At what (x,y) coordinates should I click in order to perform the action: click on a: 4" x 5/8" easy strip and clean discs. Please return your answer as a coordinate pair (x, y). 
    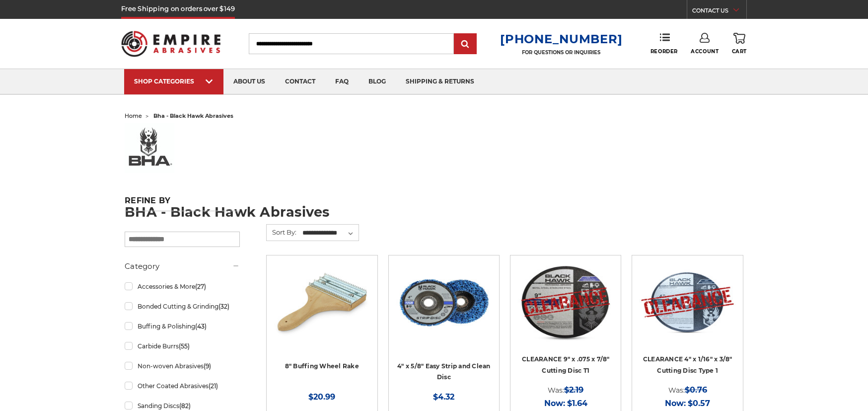
    Looking at the image, I should click on (443, 326).